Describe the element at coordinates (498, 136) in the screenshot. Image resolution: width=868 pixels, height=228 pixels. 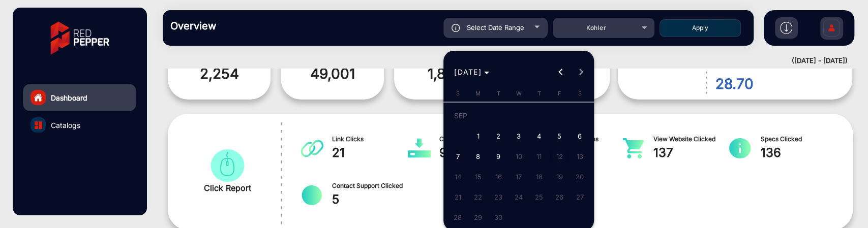
I see `button: September 2, 2025` at that location.